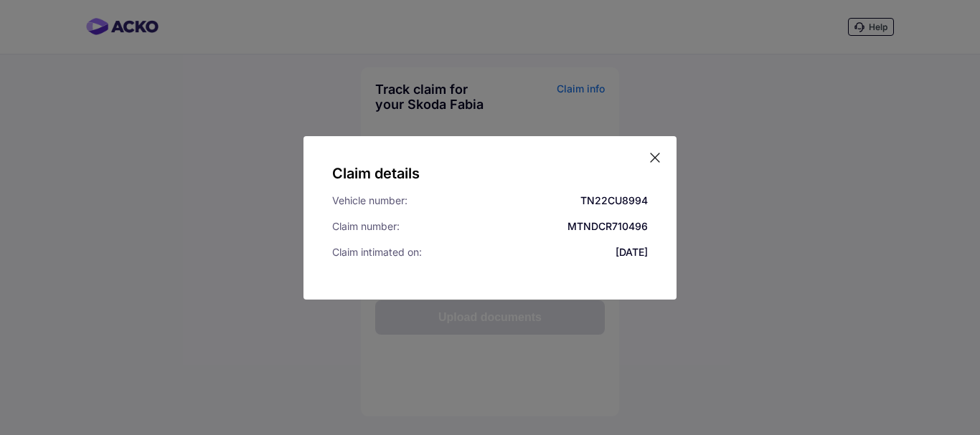  What do you see at coordinates (614, 201) in the screenshot?
I see `div: TN22CU8994` at bounding box center [614, 201].